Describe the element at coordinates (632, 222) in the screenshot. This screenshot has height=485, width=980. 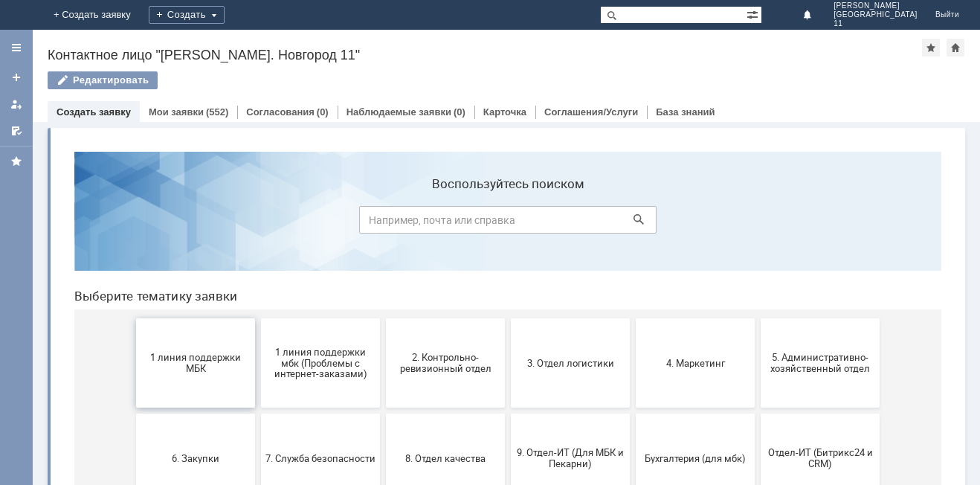
I see `span: 4. Маркетинг` at that location.